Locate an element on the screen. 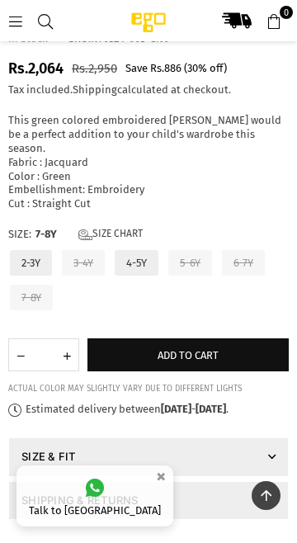 The height and width of the screenshot is (543, 297). span: 0 is located at coordinates (286, 12).